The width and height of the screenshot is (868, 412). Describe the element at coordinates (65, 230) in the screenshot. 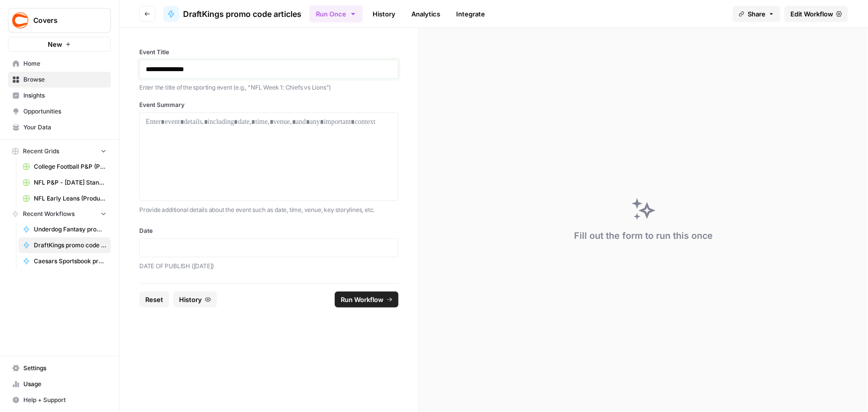

I see `a: Underdog Fantasy promo code articles` at that location.